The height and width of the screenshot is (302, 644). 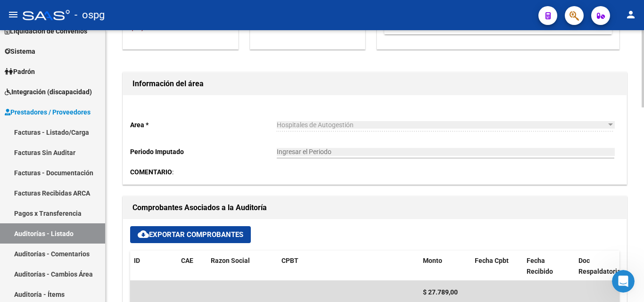 I want to click on h1: Comprobantes Asociados a la Auditoría, so click(x=375, y=208).